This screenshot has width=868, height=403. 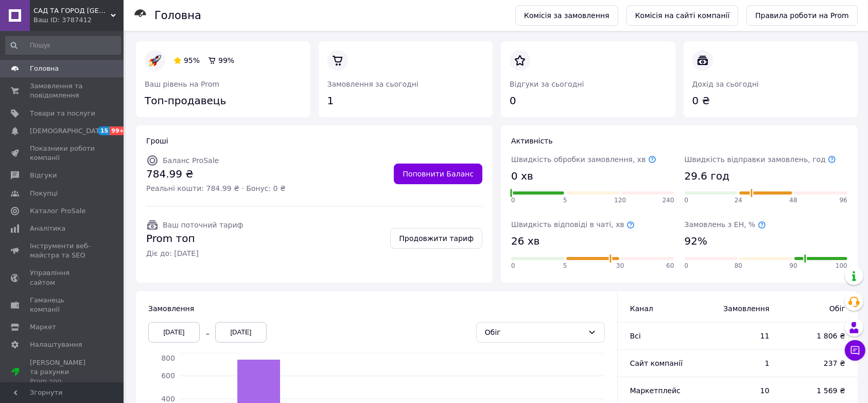 I want to click on span: 15, so click(x=104, y=130).